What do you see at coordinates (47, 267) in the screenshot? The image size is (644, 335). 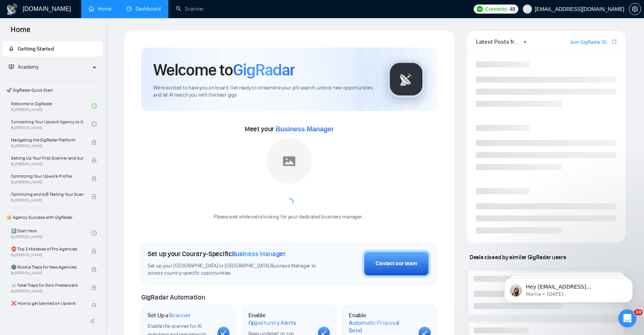 I see `span: 🌚 Rookie Traps for New Agencies` at bounding box center [47, 267].